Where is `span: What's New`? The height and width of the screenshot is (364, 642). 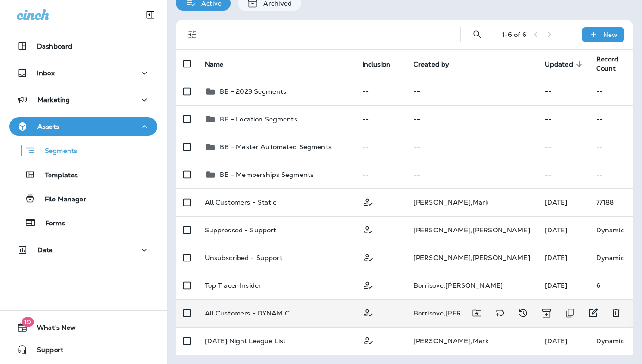 span: What's New is located at coordinates (52, 330).